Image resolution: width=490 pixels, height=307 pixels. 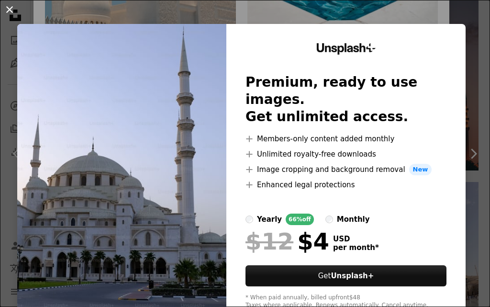 What do you see at coordinates (300, 219) in the screenshot?
I see `div: 66% off` at bounding box center [300, 219].